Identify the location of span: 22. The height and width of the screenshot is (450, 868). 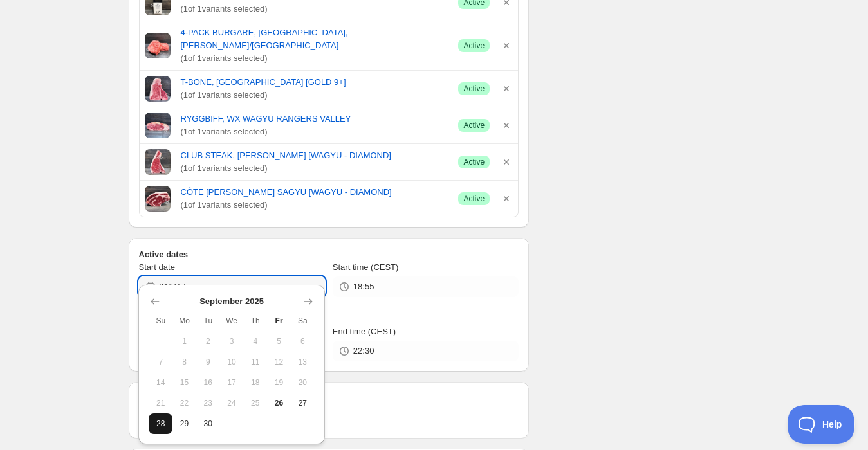
(184, 403).